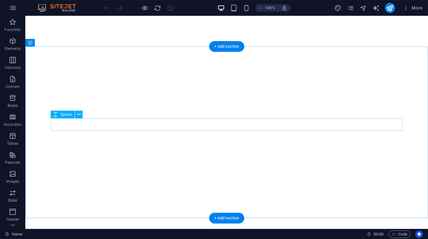 Image resolution: width=428 pixels, height=239 pixels. I want to click on h6: 100%, so click(270, 8).